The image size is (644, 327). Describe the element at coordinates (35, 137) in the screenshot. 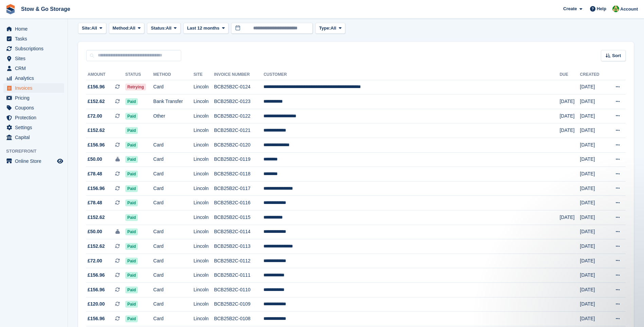

I see `span: Capital` at that location.